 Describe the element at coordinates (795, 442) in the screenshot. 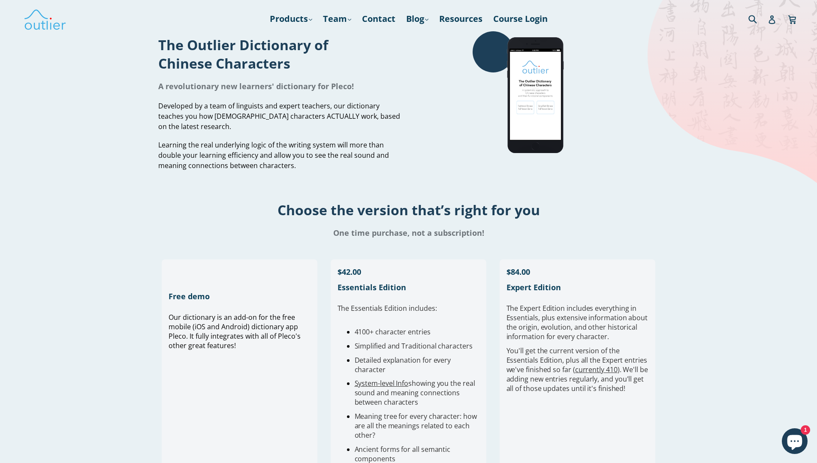

I see `inbox-online-store-chat: Shopify online store chat` at that location.